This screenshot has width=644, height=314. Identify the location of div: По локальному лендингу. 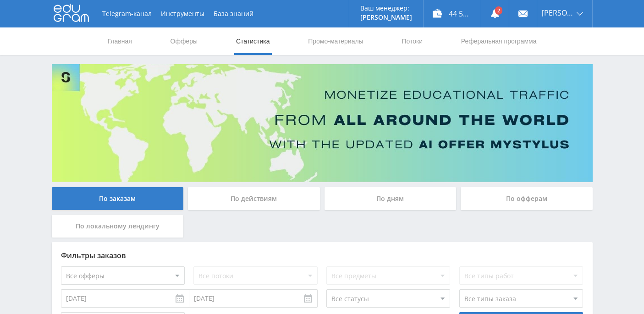
(118, 226).